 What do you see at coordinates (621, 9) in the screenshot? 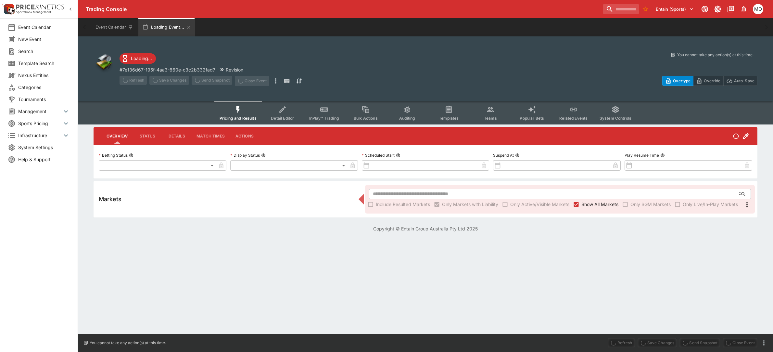
I see `input: search` at bounding box center [621, 9].